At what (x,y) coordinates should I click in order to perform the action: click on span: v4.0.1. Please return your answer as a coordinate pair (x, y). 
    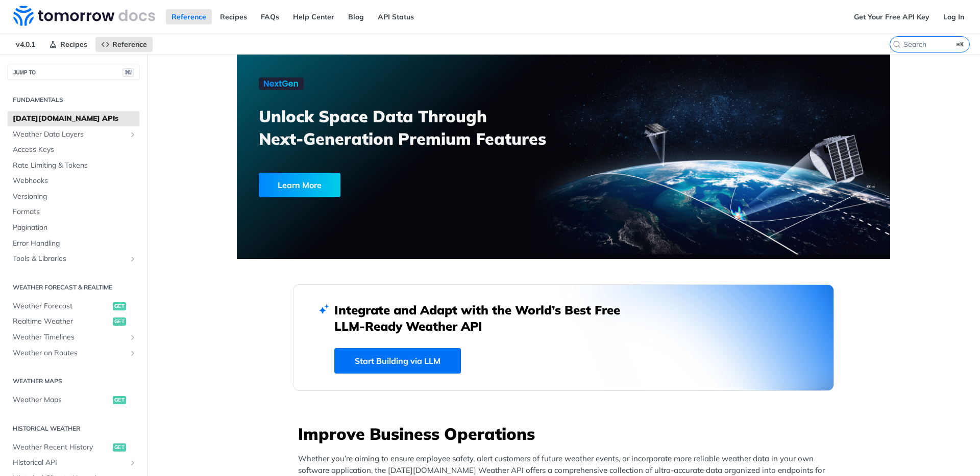
    Looking at the image, I should click on (25, 44).